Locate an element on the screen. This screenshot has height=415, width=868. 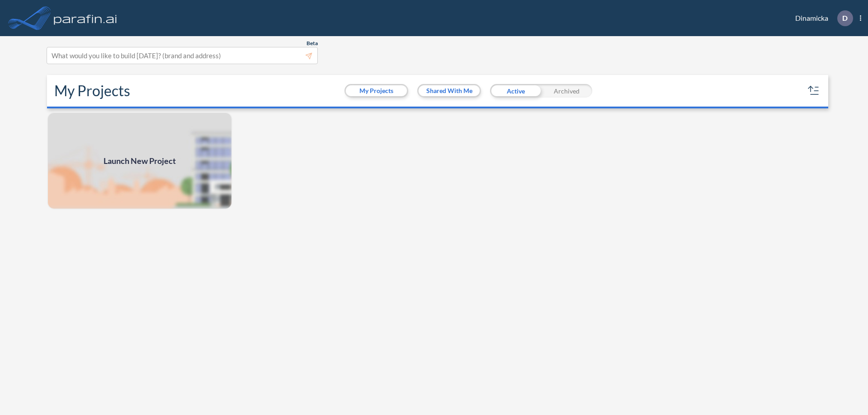
p: D is located at coordinates (845, 18).